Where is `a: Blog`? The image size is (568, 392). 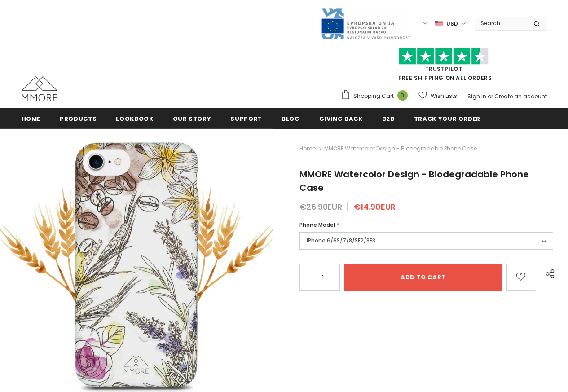
a: Blog is located at coordinates (290, 118).